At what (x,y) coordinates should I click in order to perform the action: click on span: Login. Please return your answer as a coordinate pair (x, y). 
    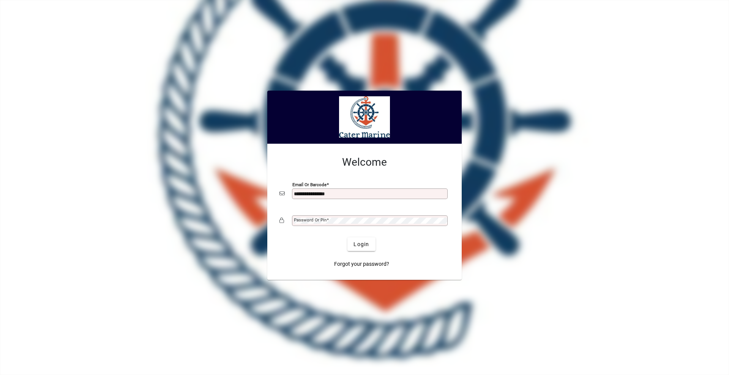
    Looking at the image, I should click on (361, 244).